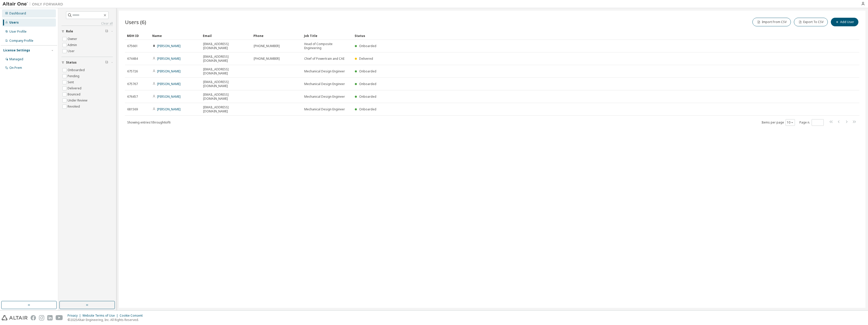  What do you see at coordinates (50, 318) in the screenshot?
I see `img: linkedin.svg` at bounding box center [50, 318].